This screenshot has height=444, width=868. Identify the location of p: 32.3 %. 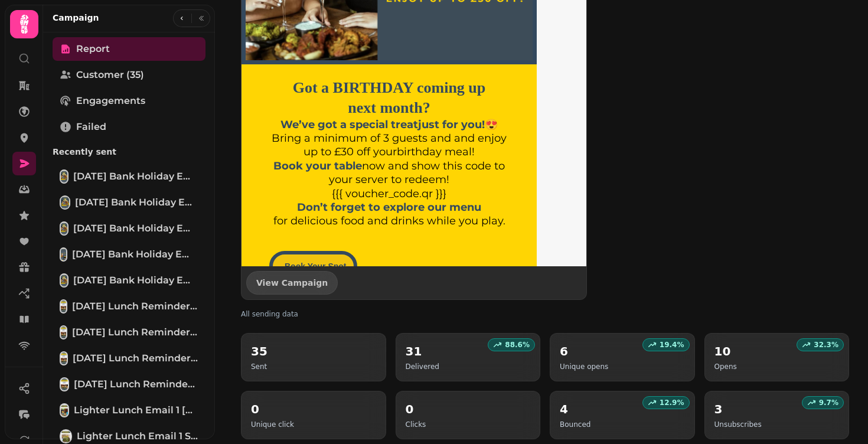
(826, 344).